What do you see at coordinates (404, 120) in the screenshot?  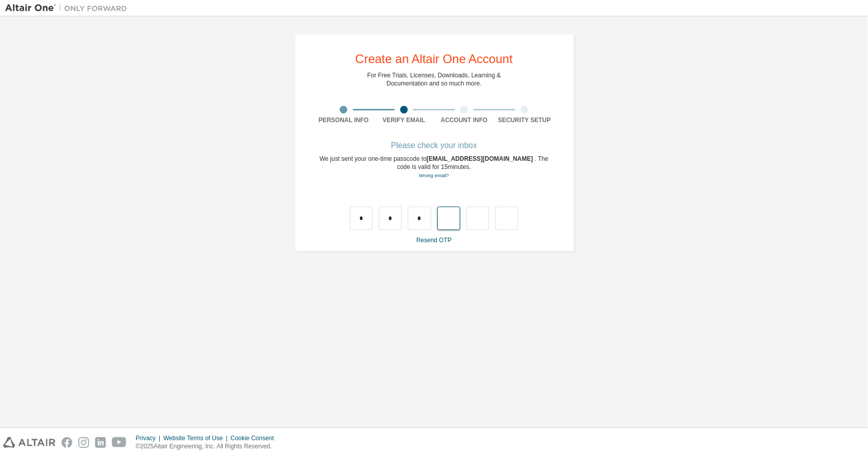 I see `div: Verify Email` at bounding box center [404, 120].